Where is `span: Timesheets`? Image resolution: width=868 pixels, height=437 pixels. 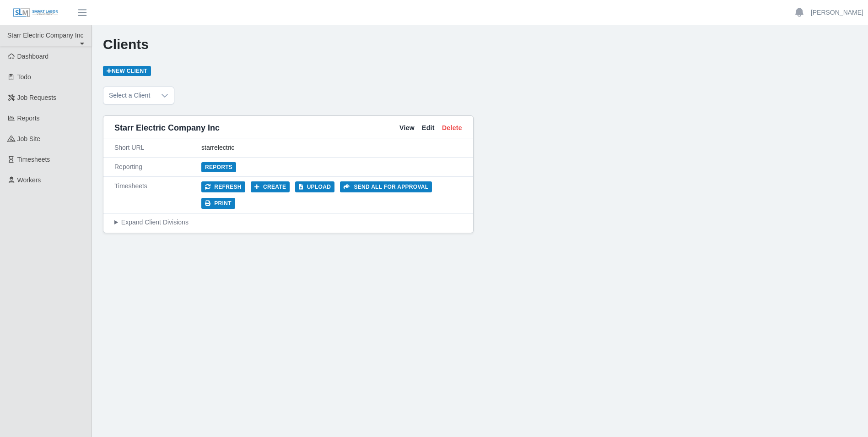
span: Timesheets is located at coordinates (34, 159).